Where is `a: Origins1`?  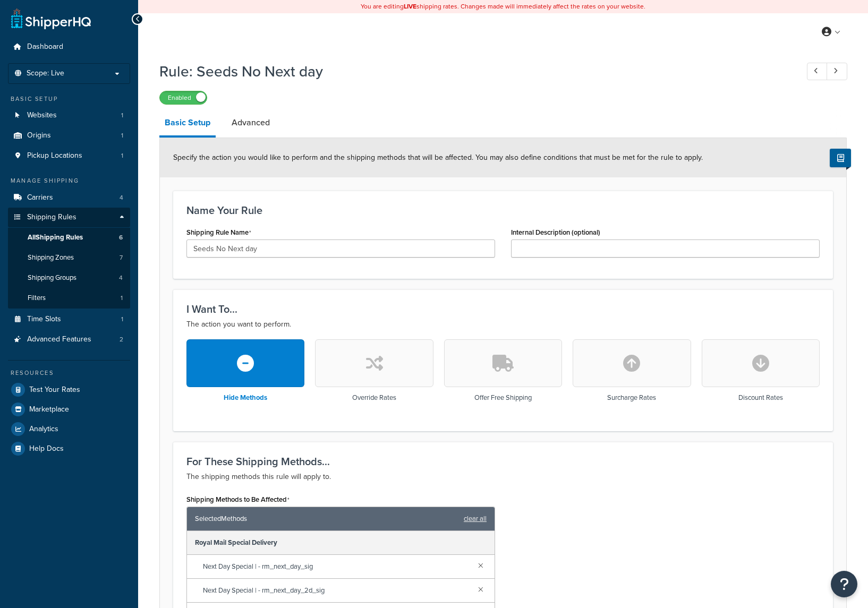 a: Origins1 is located at coordinates (69, 135).